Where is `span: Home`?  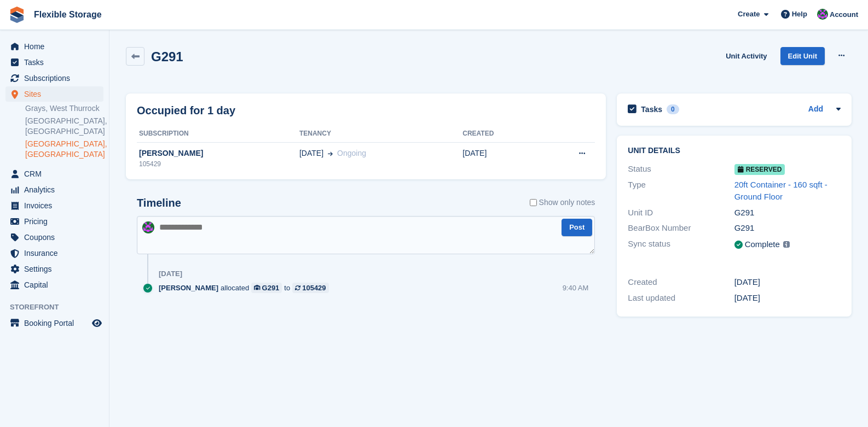 span: Home is located at coordinates (57, 47).